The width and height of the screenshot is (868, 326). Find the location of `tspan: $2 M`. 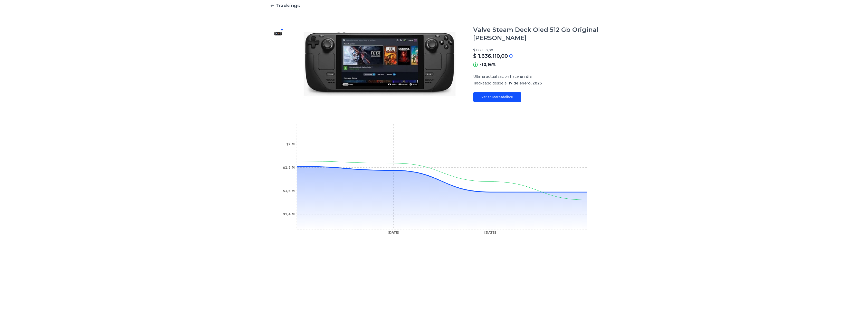

tspan: $2 M is located at coordinates (290, 144).